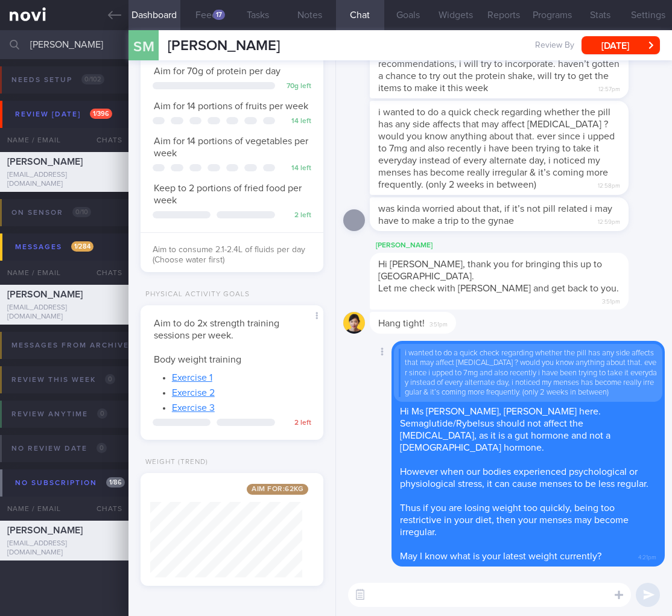 The height and width of the screenshot is (616, 672). What do you see at coordinates (296, 86) in the screenshot?
I see `div: 70 g left` at bounding box center [296, 86].